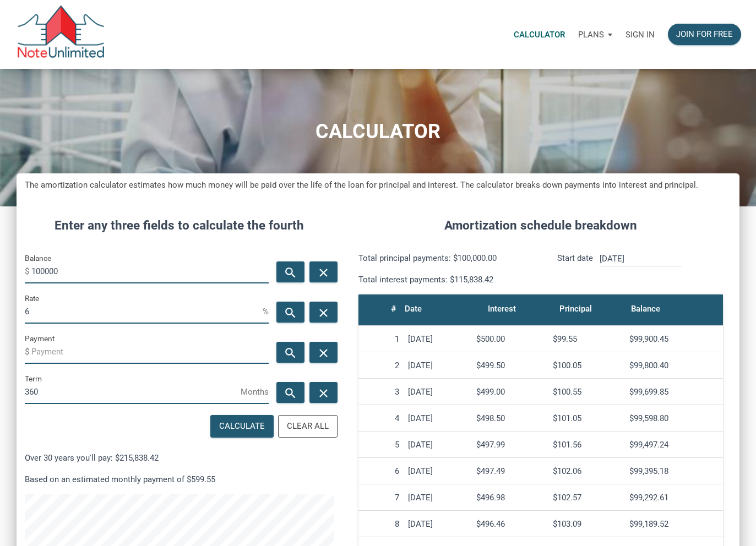 The width and height of the screenshot is (756, 546). I want to click on div: $496.46, so click(510, 524).